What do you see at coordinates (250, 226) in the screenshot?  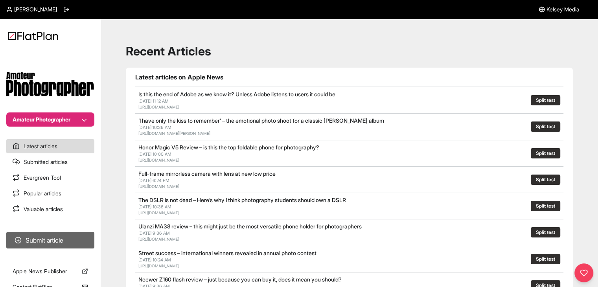 I see `a: Ulanzi MA38 review – this might just be the most versatile phone holder for photographers` at bounding box center [250, 226].